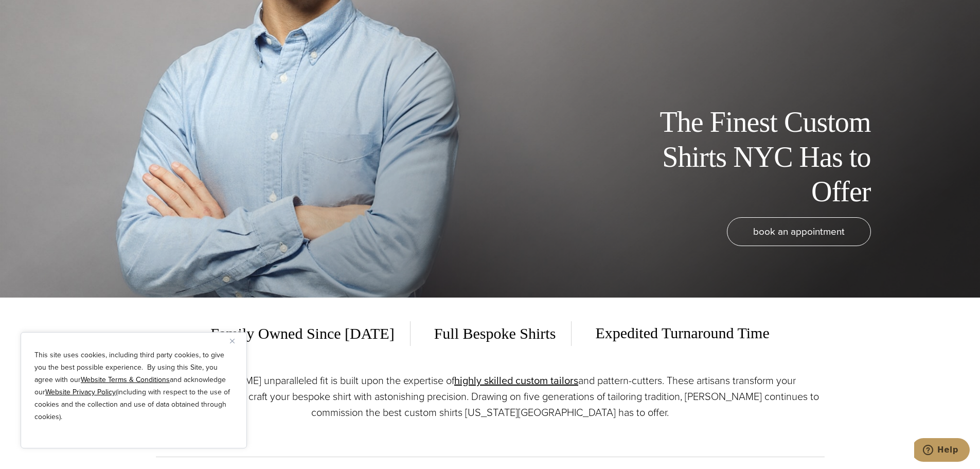  What do you see at coordinates (516, 380) in the screenshot?
I see `a: highly skilled custom tailors` at bounding box center [516, 380].